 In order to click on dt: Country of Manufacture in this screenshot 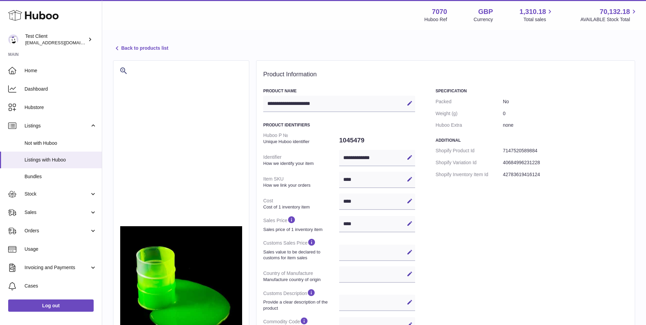, I will do `click(301, 276)`.